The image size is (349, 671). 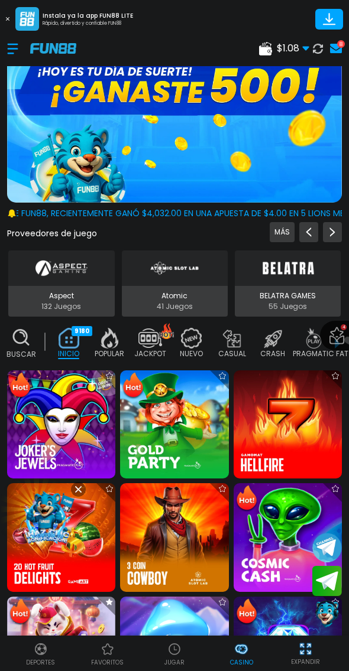 I want to click on img: Cosmic Cash, so click(x=287, y=537).